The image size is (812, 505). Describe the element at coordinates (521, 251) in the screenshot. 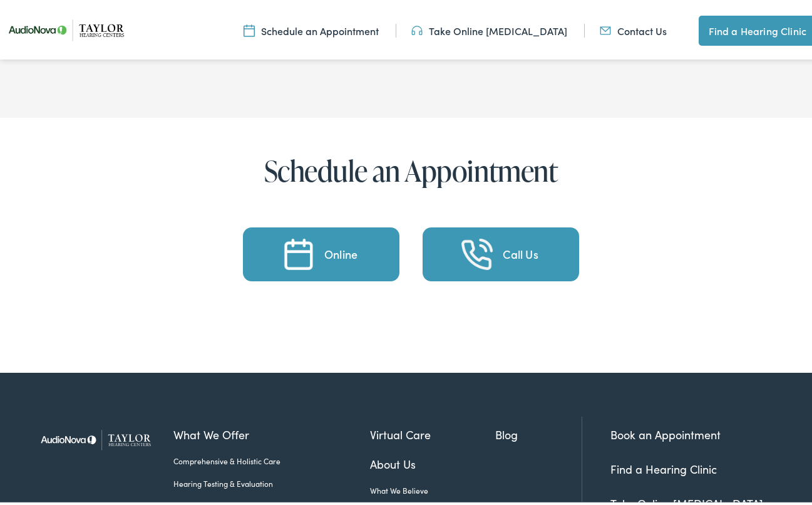

I see `div: Call Us` at that location.